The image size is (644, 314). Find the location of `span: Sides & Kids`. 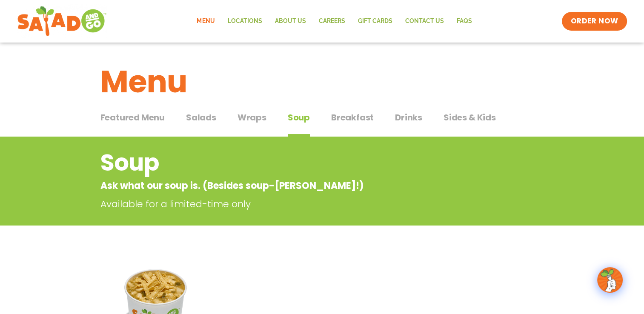

span: Sides & Kids is located at coordinates (470, 118).